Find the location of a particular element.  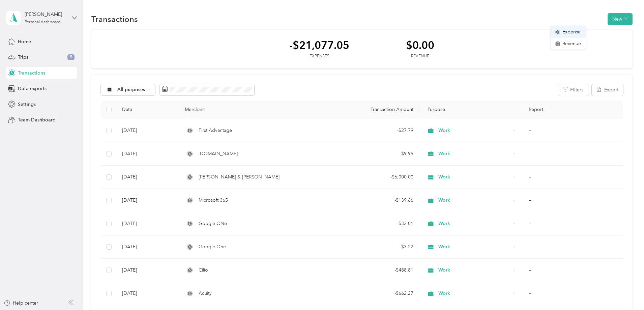

div: - $32.01 is located at coordinates (374, 224).